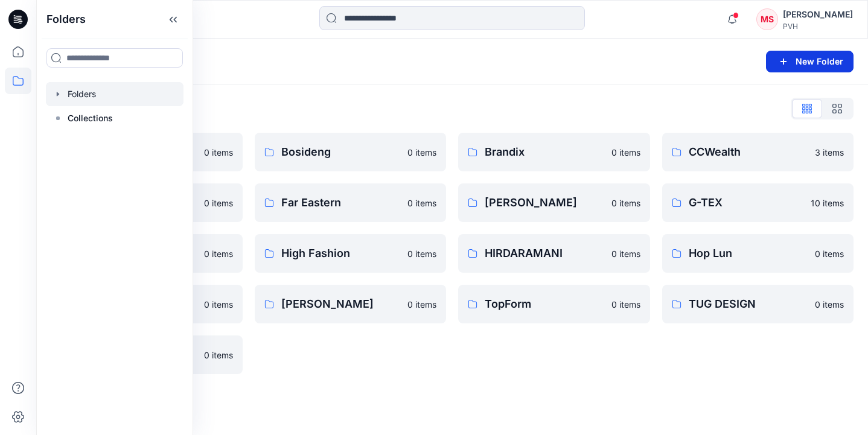  What do you see at coordinates (749, 304) in the screenshot?
I see `p: TUG DESIGN` at bounding box center [749, 304].